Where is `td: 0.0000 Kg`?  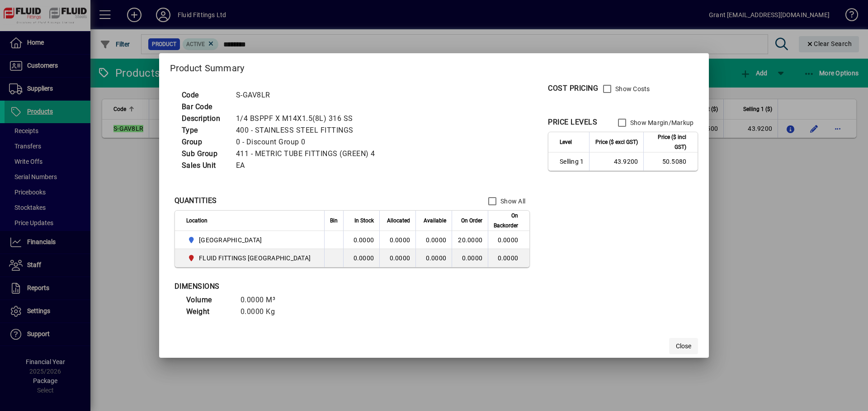 td: 0.0000 Kg is located at coordinates (263, 312).